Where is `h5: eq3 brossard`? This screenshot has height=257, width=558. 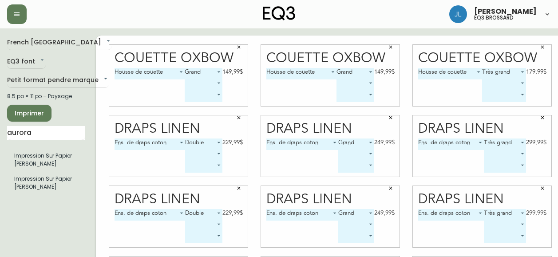 h5: eq3 brossard is located at coordinates (493, 18).